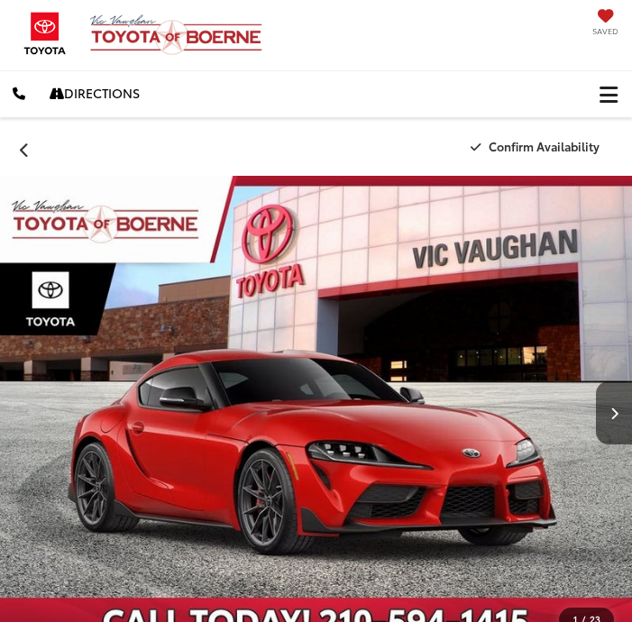 Image resolution: width=632 pixels, height=622 pixels. I want to click on span: Saved, so click(605, 31).